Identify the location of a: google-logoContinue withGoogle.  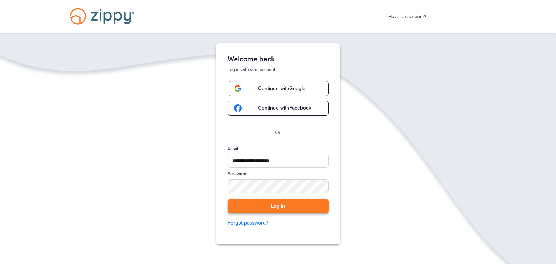
(278, 89).